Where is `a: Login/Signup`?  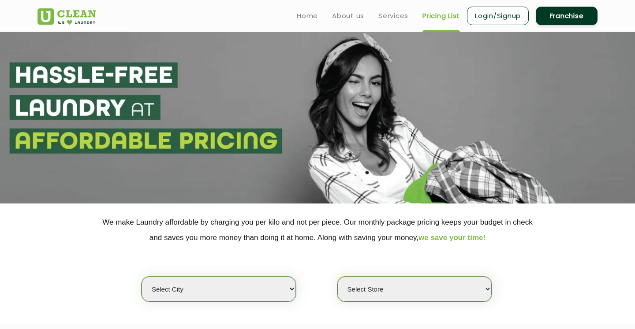 a: Login/Signup is located at coordinates (498, 16).